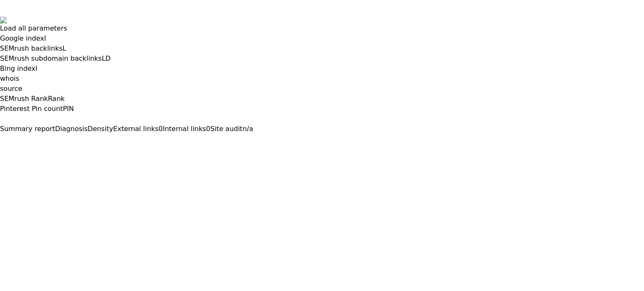  Describe the element at coordinates (232, 129) in the screenshot. I see `a: Site auditn/a` at that location.